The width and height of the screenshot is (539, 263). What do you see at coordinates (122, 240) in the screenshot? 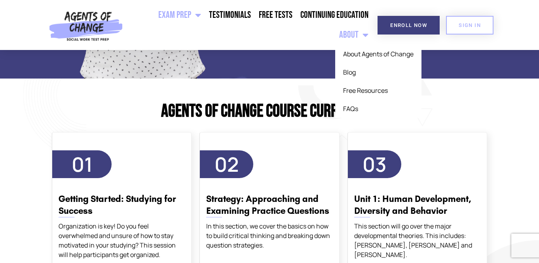
I see `div: Organization is key! Do you feel overwhelmed and unsure of how to stay motivated in your studying...` at bounding box center [122, 240].